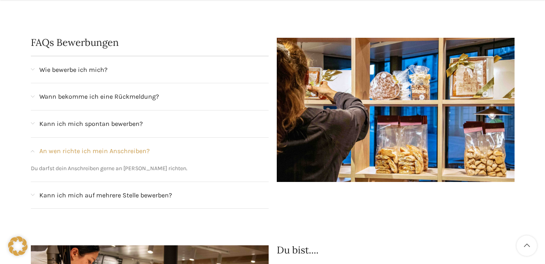 The image size is (545, 264). I want to click on span: An wen richte ich mein Anschreiben?, so click(95, 151).